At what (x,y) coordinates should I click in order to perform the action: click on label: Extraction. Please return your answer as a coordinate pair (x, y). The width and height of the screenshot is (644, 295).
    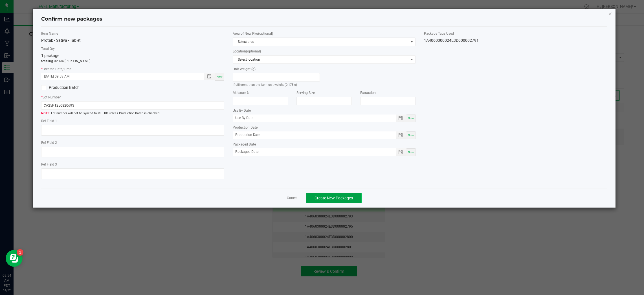
    Looking at the image, I should click on (388, 93).